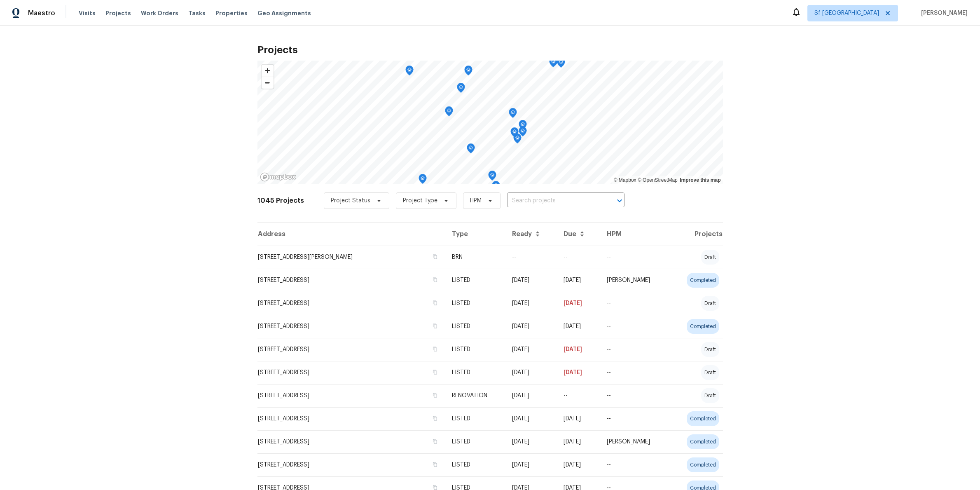 This screenshot has height=490, width=980. What do you see at coordinates (700, 181) in the screenshot?
I see `a: Improve this map` at bounding box center [700, 181].